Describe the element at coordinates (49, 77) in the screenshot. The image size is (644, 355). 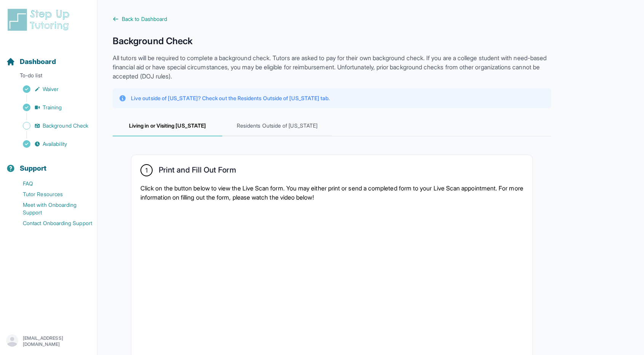
I see `p: To-do list` at that location.